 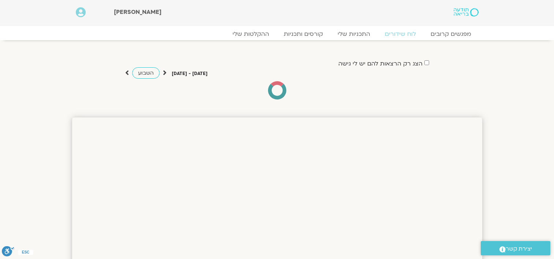 I want to click on a: השבוע, so click(x=146, y=73).